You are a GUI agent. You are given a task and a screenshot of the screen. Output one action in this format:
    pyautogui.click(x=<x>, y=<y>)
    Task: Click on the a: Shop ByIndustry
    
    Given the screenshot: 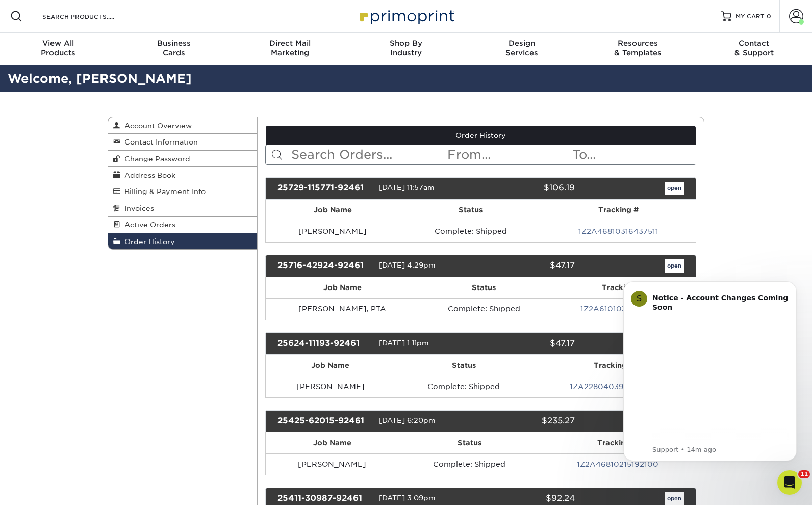 What is the action you would take?
    pyautogui.click(x=406, y=49)
    